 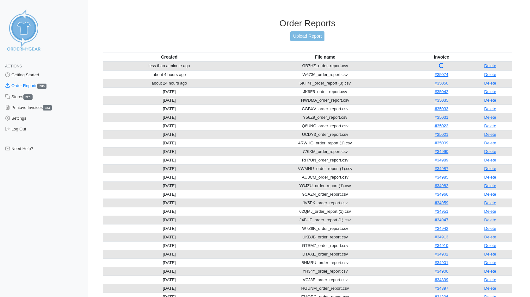 I want to click on td: W6736_order_report.csv, so click(x=325, y=74).